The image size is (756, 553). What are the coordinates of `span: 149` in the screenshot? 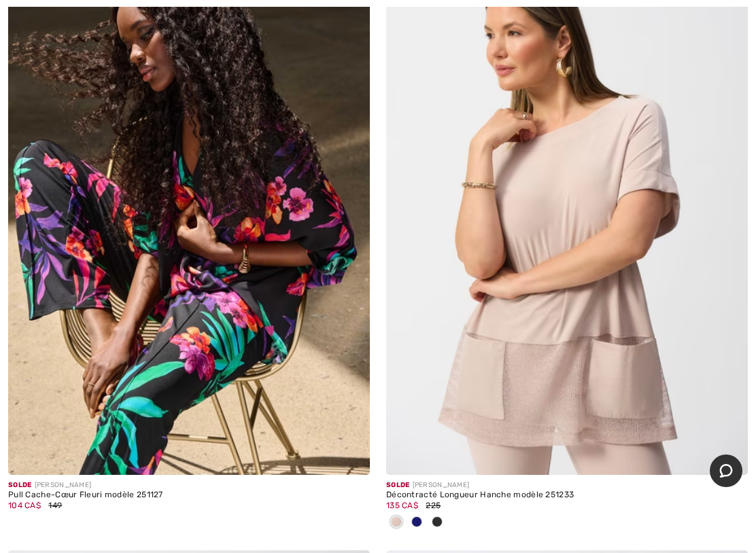 It's located at (55, 506).